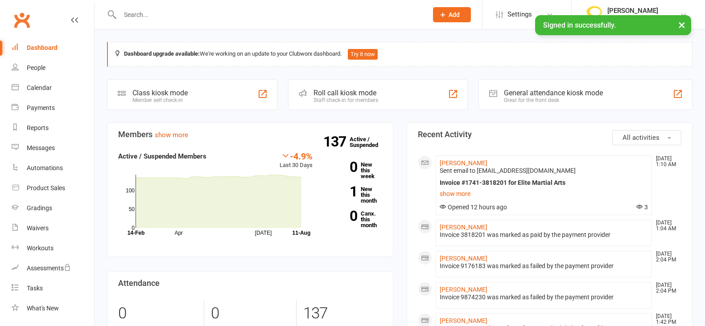  I want to click on a: Reports, so click(53, 128).